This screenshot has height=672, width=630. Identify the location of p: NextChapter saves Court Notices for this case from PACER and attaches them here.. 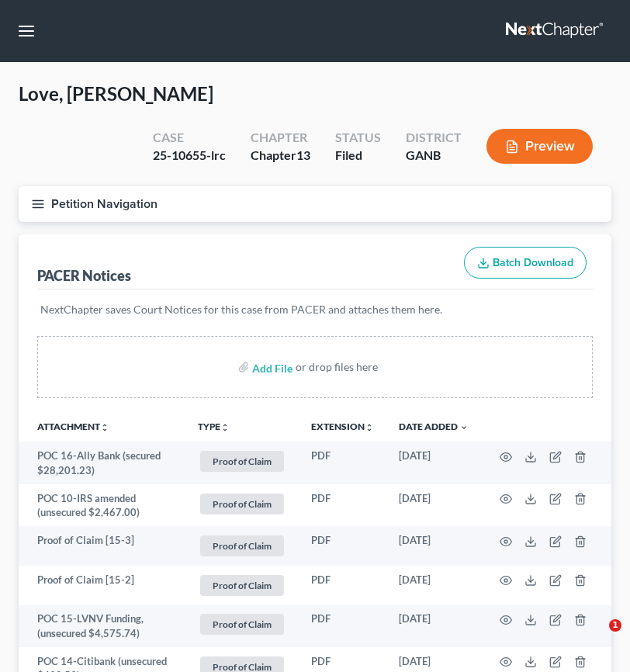
(315, 309).